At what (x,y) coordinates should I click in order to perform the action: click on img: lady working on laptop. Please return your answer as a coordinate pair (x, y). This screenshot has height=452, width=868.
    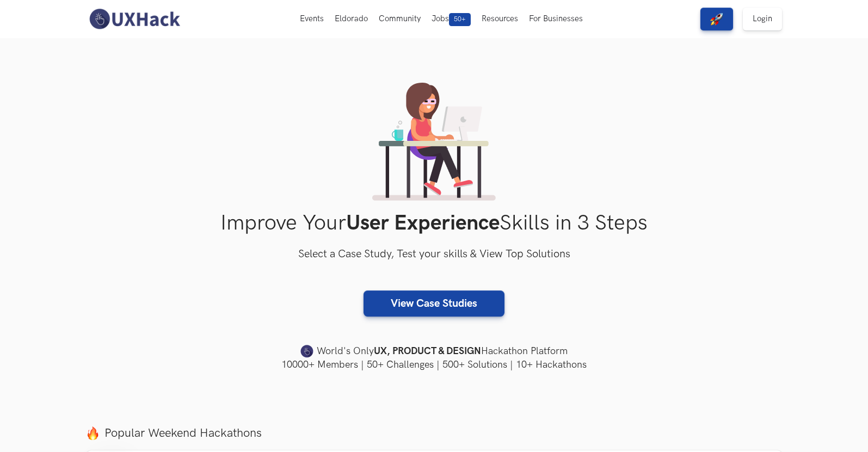
    Looking at the image, I should click on (434, 142).